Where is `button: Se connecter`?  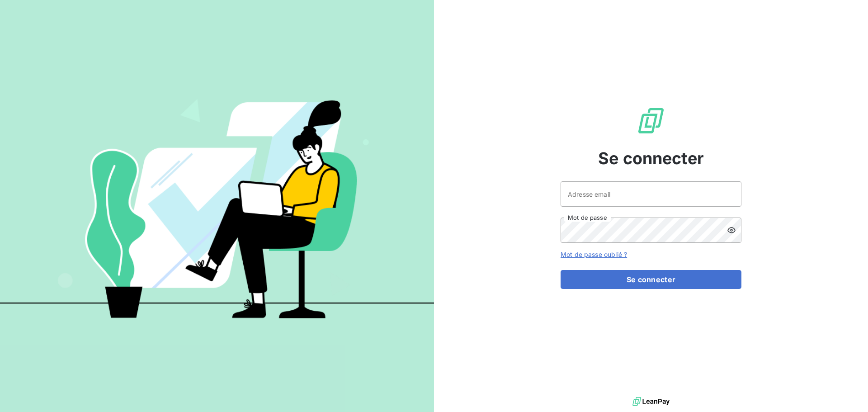 button: Se connecter is located at coordinates (651, 279).